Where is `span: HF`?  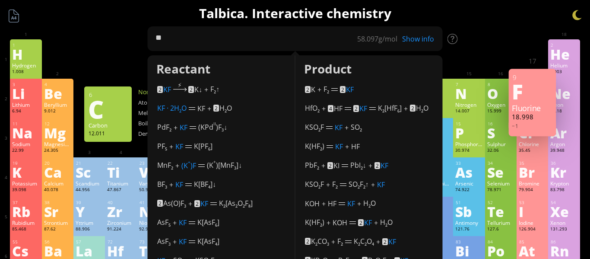 span: HF is located at coordinates (331, 203).